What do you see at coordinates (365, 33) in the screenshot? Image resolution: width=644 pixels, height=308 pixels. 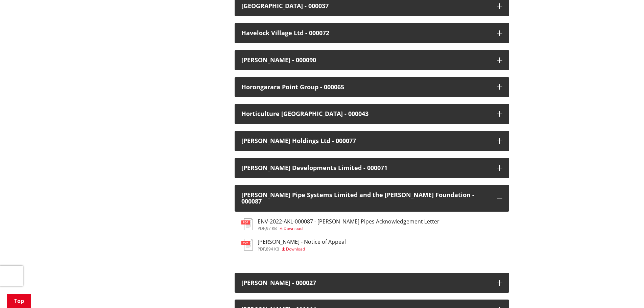 I see `div: Havelock Village Ltd - 000072` at bounding box center [365, 33].